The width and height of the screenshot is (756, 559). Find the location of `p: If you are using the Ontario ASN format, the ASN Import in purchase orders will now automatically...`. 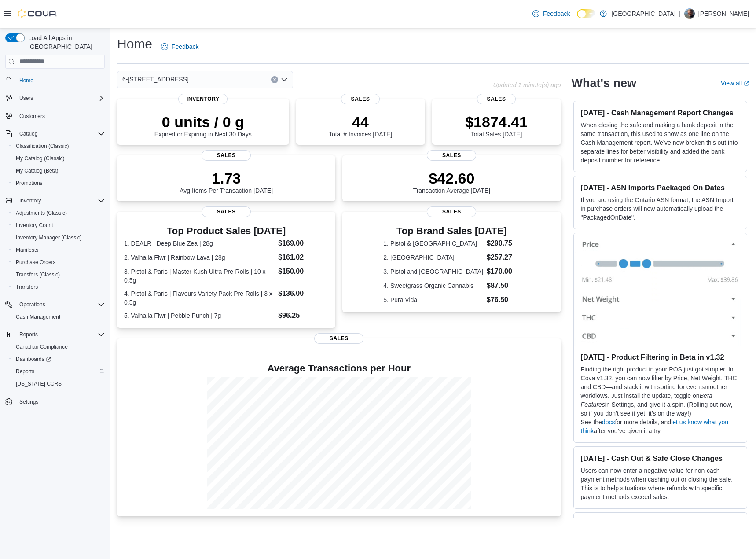

p: If you are using the Ontario ASN format, the ASN Import in purchase orders will now automatically... is located at coordinates (660, 209).